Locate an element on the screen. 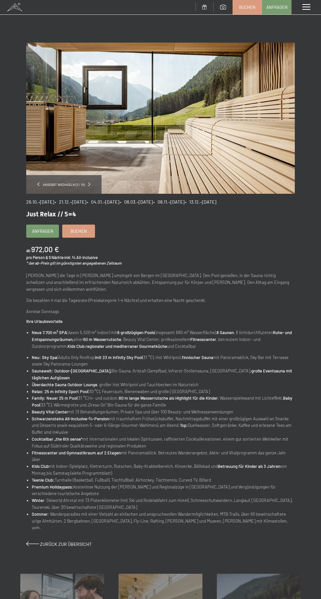  strong: Neu: Sky Spa is located at coordinates (44, 358).